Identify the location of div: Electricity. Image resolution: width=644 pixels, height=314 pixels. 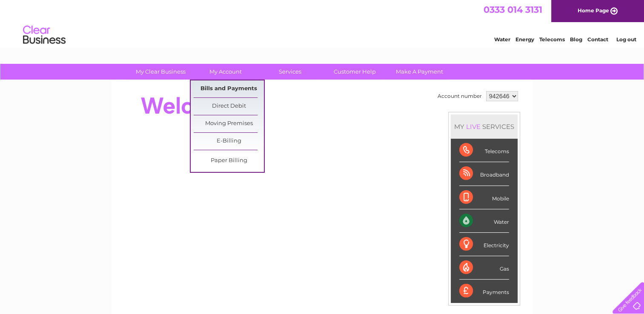
(484, 244).